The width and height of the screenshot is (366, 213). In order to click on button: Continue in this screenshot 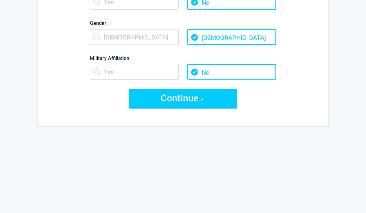, I will do `click(183, 98)`.